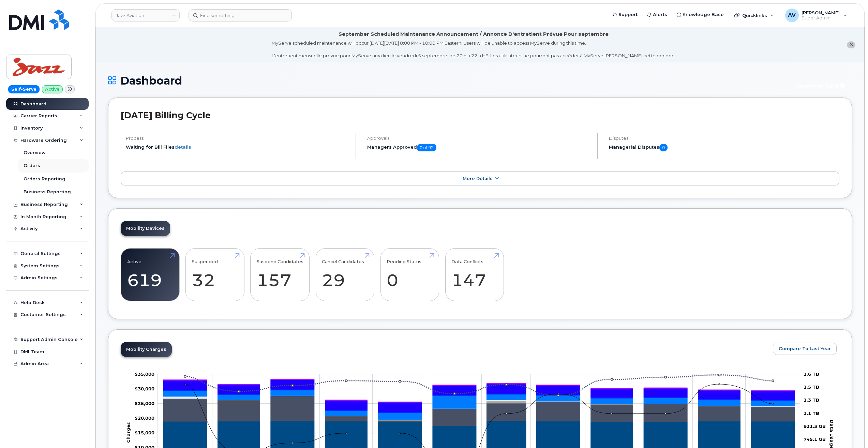 The width and height of the screenshot is (868, 448). Describe the element at coordinates (280, 275) in the screenshot. I see `a: Suspend Candidates 157` at that location.